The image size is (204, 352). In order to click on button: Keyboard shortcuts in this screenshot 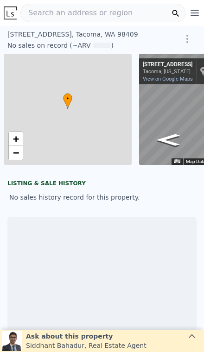, I will do `click(177, 161)`.